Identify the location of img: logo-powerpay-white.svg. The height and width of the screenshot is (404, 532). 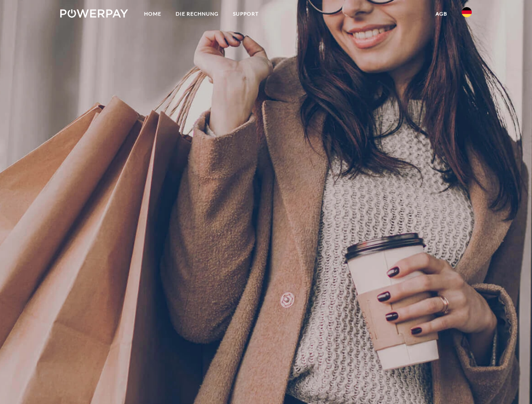
(94, 13).